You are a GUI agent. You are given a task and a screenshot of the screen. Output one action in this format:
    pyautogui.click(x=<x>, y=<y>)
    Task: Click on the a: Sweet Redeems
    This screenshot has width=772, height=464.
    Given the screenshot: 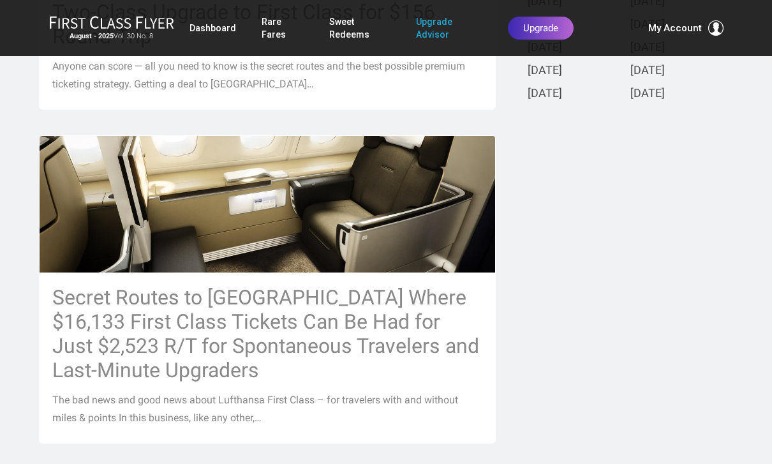 What is the action you would take?
    pyautogui.click(x=360, y=28)
    